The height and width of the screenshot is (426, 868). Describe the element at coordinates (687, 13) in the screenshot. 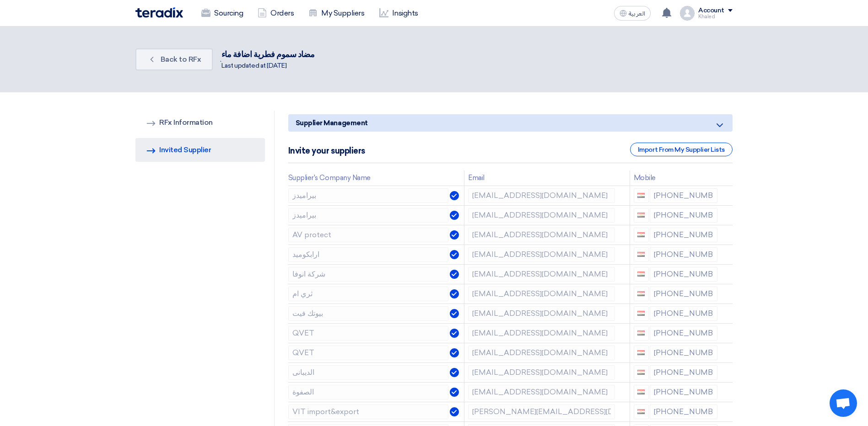

I see `img: profile_test.png` at that location.